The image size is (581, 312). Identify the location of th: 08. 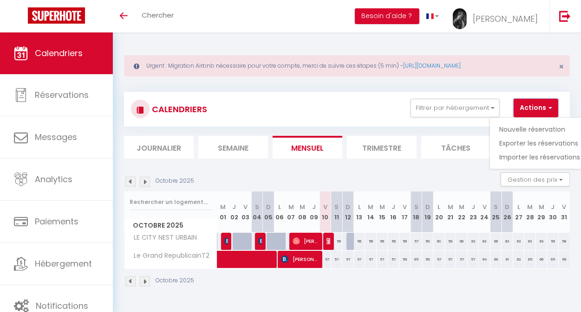
(302, 212).